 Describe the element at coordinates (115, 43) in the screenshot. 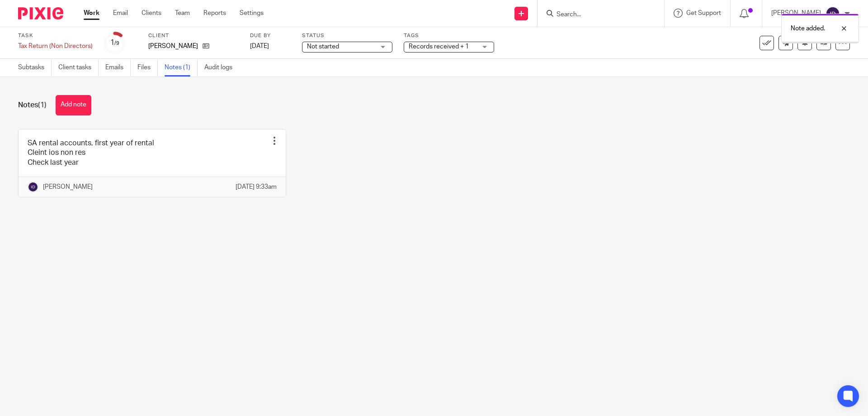

I see `div: 1` at that location.